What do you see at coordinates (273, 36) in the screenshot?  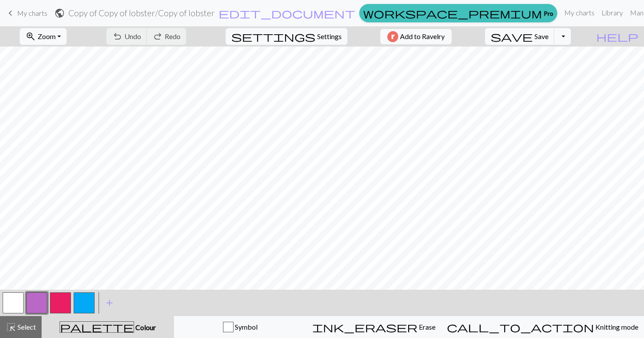 I see `i: Settings` at bounding box center [273, 36].